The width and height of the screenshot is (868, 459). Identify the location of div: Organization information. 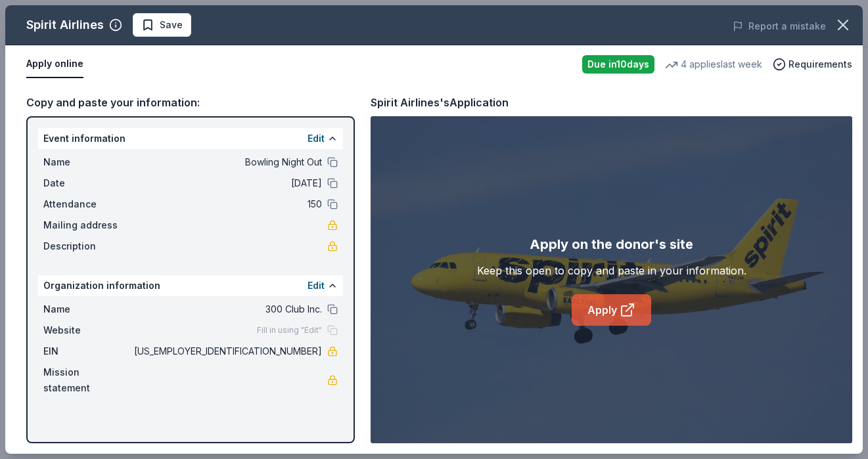
(191, 286).